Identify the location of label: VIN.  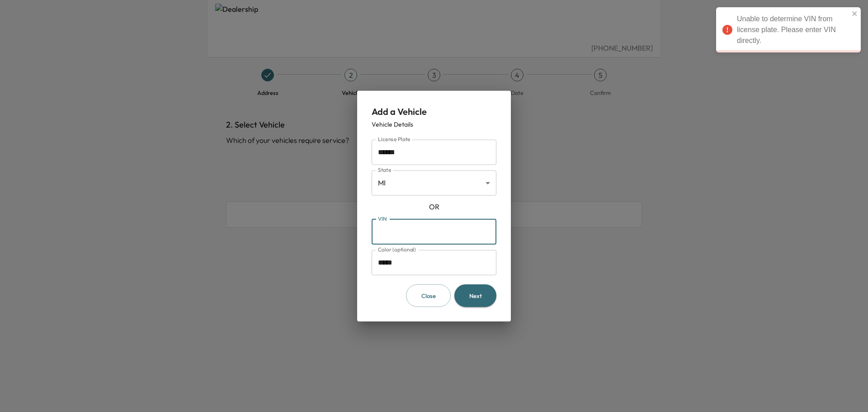
(383, 219).